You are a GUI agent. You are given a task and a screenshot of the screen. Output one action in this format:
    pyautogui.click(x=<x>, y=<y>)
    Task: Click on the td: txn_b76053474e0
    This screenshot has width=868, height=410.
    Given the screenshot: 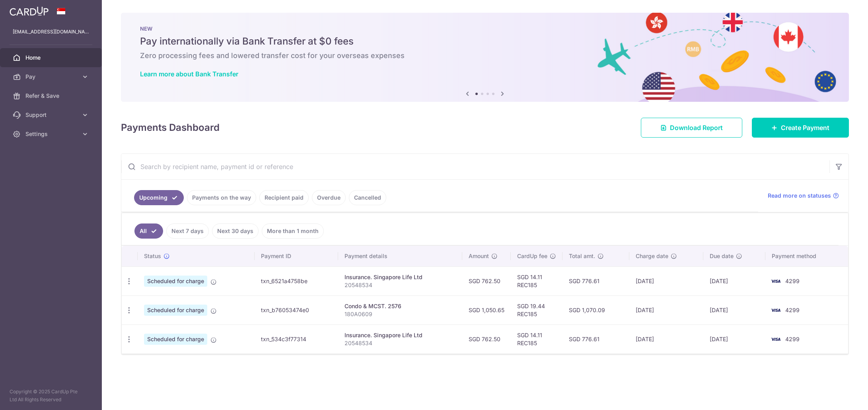 What is the action you would take?
    pyautogui.click(x=296, y=310)
    